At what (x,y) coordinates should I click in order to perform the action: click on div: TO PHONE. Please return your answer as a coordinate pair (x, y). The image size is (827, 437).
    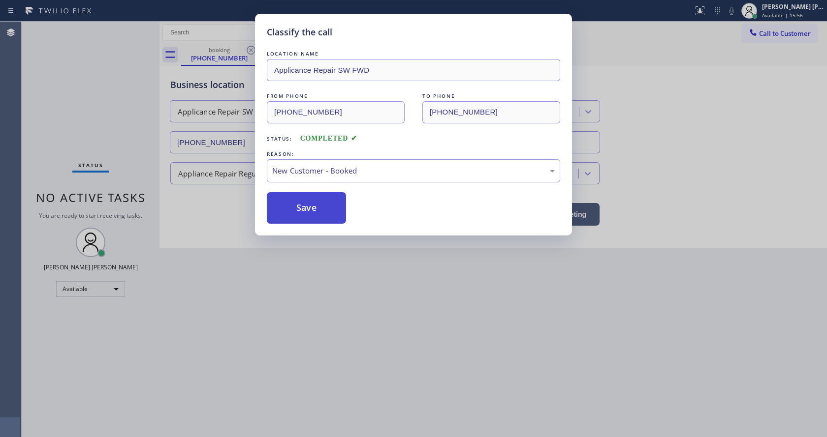
    Looking at the image, I should click on (491, 96).